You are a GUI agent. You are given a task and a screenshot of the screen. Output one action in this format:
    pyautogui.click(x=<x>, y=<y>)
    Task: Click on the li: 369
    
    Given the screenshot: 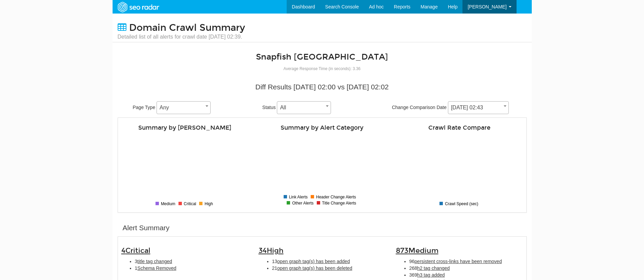 What is the action you would take?
    pyautogui.click(x=466, y=275)
    